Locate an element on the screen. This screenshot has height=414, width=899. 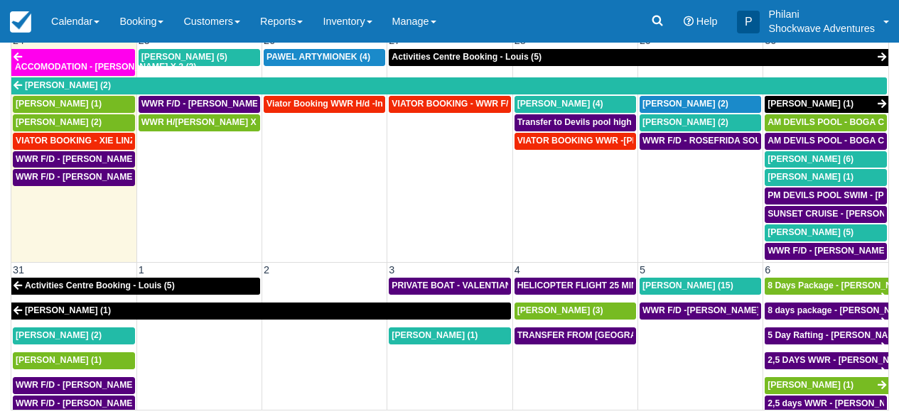
span: WWR F/D - ROSEFRIDA SOUER X 2 (2) is located at coordinates (722, 141).